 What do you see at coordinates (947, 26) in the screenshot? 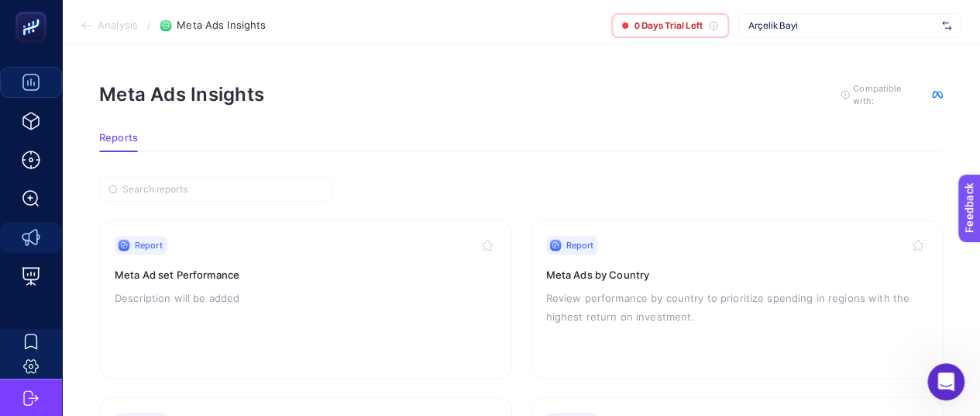
I see `img: svg%3e` at bounding box center [947, 26].